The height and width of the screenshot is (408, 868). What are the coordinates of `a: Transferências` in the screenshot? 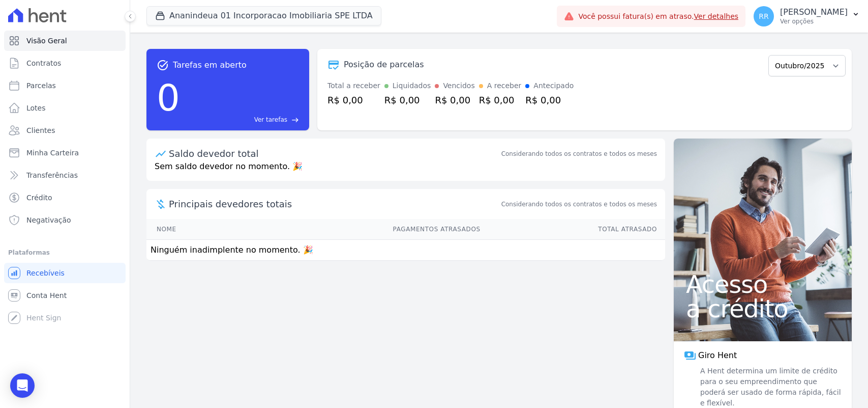 It's located at (64, 175).